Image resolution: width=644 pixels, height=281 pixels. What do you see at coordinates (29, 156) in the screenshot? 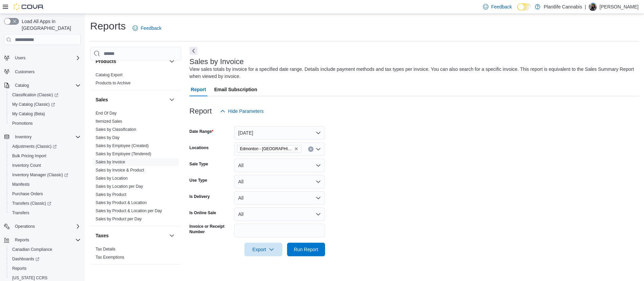
I see `a: Bulk Pricing Import` at bounding box center [29, 156].